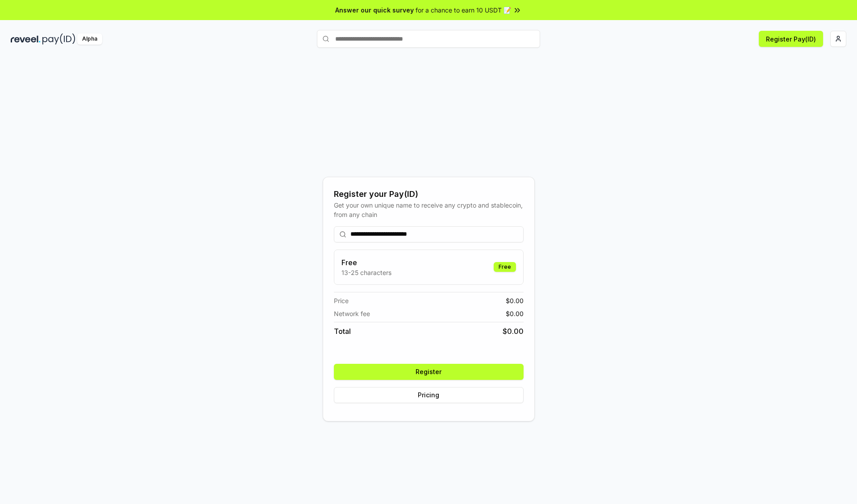 Image resolution: width=857 pixels, height=504 pixels. What do you see at coordinates (351, 313) in the screenshot?
I see `span: Network fee` at bounding box center [351, 313].